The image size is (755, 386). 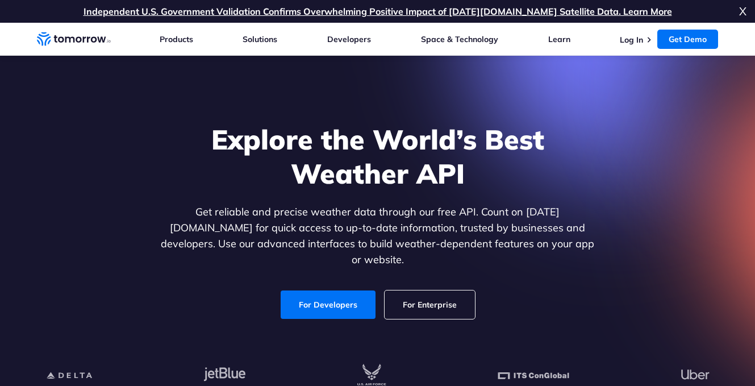 I want to click on h1: Explore the World’s Best Weather API, so click(x=378, y=156).